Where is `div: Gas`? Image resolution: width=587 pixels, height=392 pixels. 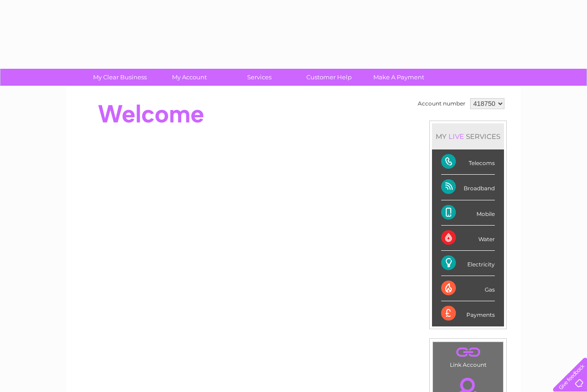
div: Gas is located at coordinates (468, 288).